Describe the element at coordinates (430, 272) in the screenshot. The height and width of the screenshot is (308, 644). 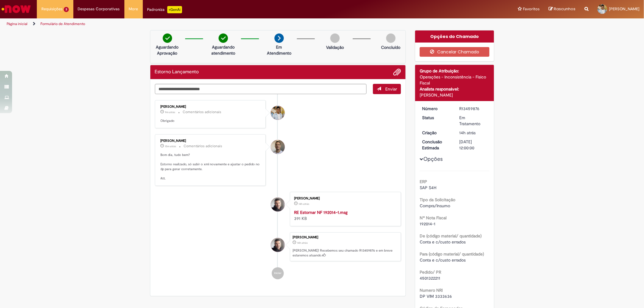
I see `b: Pedido/ PR` at that location.